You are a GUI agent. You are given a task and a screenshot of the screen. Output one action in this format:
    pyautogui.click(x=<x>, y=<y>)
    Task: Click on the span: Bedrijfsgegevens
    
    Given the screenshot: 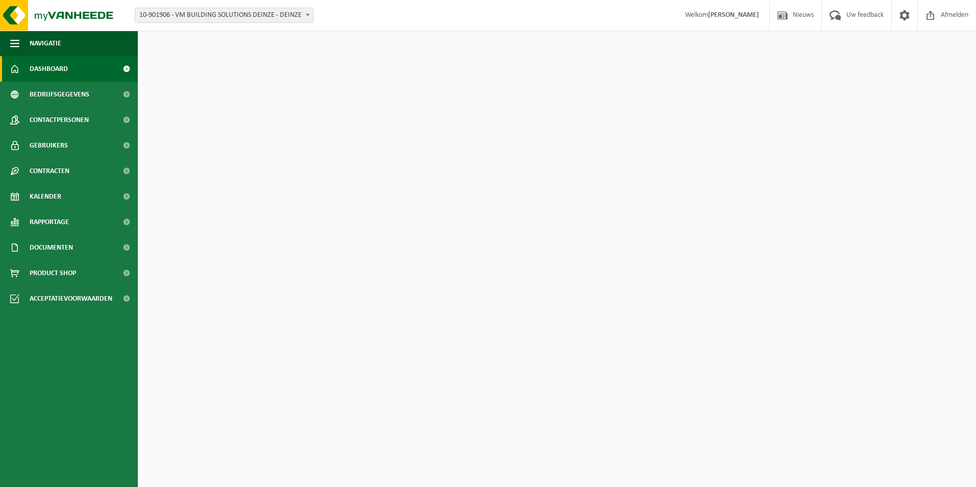 What is the action you would take?
    pyautogui.click(x=59, y=94)
    